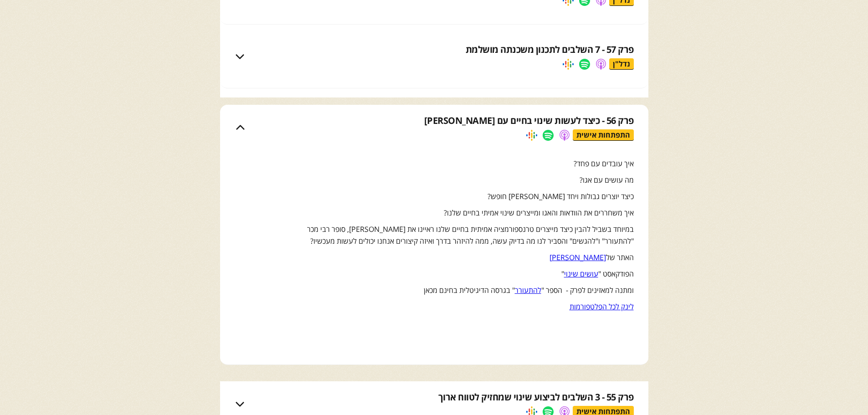 Image resolution: width=868 pixels, height=415 pixels. What do you see at coordinates (454, 274) in the screenshot?
I see `p: הפודקאסט " "` at bounding box center [454, 274].